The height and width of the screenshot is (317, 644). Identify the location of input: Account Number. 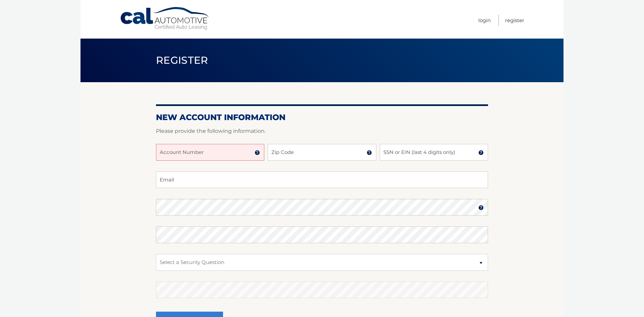
(210, 152).